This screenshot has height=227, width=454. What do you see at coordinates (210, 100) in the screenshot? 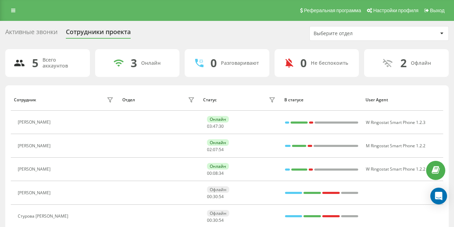
I see `div: Статус` at bounding box center [210, 100].